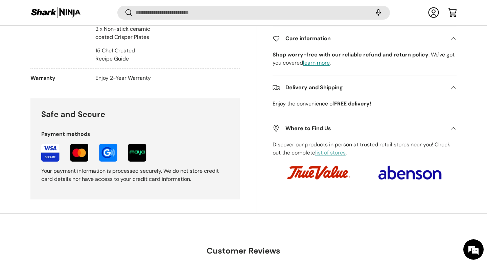  Describe the element at coordinates (364, 39) in the screenshot. I see `summary: Care information` at that location.